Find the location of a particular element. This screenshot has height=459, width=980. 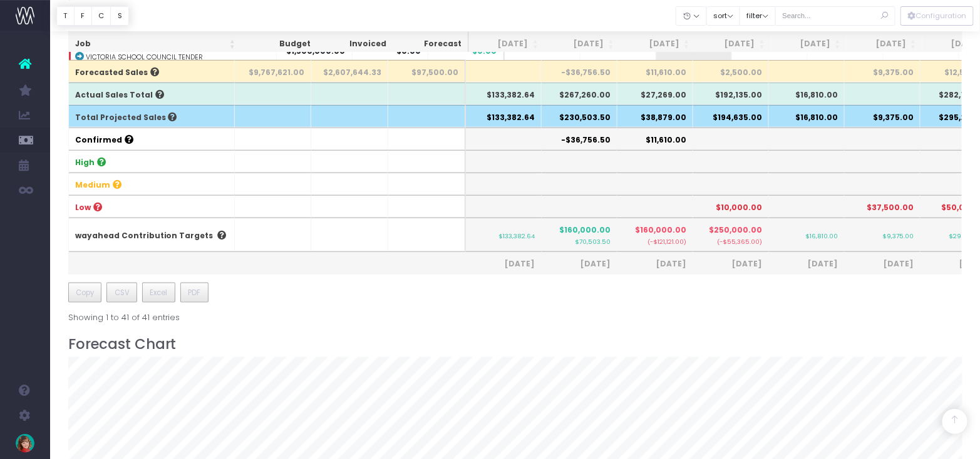

span: Excel is located at coordinates (158, 293).